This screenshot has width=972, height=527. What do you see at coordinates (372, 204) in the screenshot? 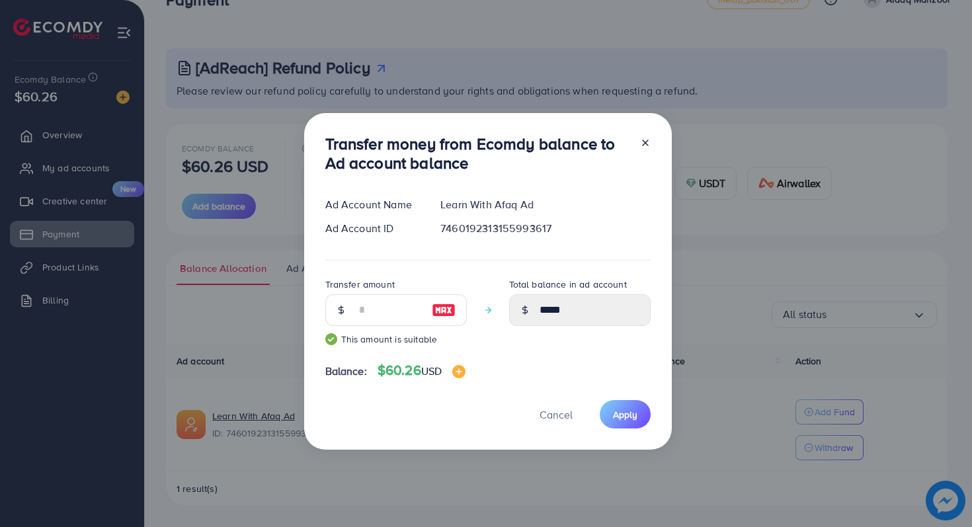
I see `div: Ad Account Name` at bounding box center [372, 204].